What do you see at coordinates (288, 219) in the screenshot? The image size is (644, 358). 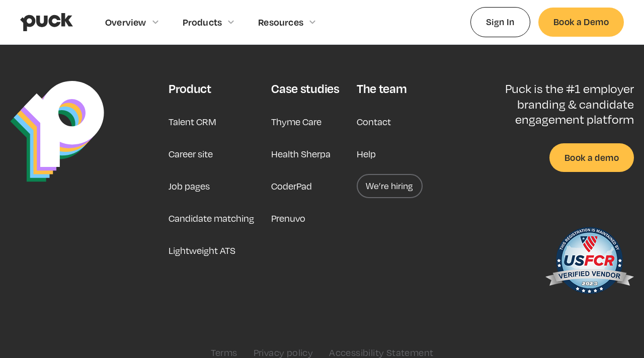 I see `a: Prenuvo` at bounding box center [288, 219].